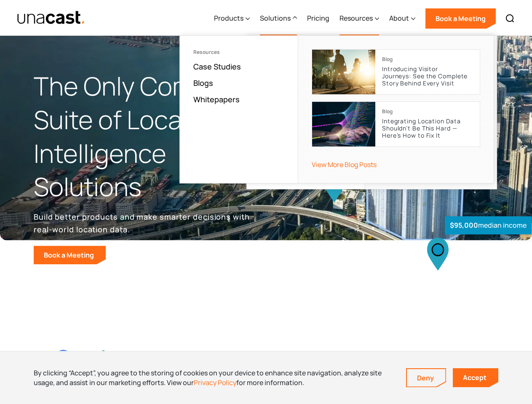 The image size is (532, 404). I want to click on p: Introducing Visitor Journeys: See the Complete Story Behind Every Visit, so click(428, 76).